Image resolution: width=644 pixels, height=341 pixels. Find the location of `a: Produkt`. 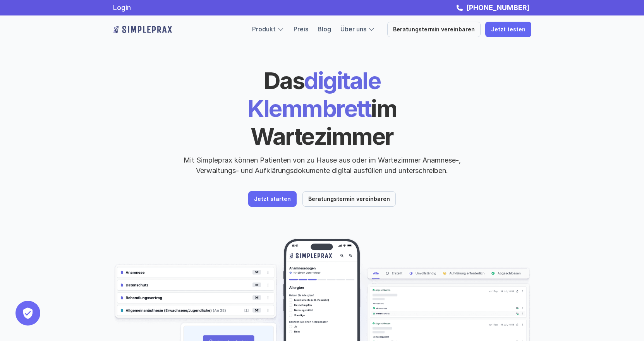

a: Produkt is located at coordinates (264, 29).